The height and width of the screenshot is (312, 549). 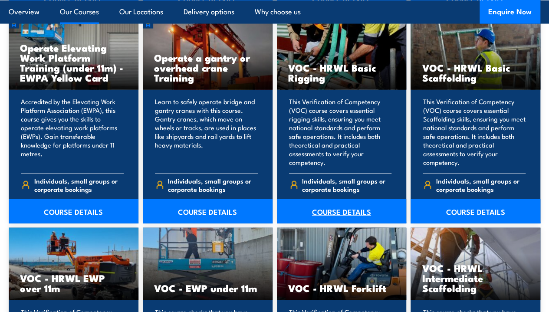 I want to click on p: This Verification of Competency (VOC) course covers essential rigging skills, ensuring you meet n..., so click(x=340, y=132).